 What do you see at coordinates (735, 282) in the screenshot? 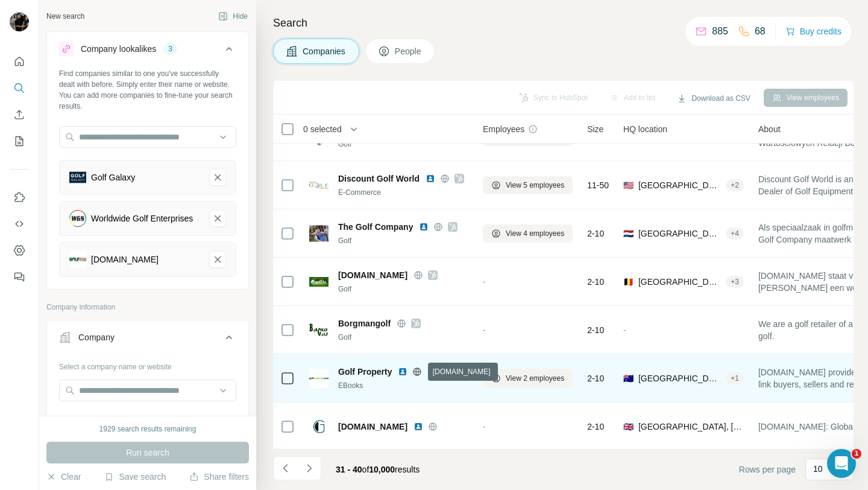
I see `div: + 3` at bounding box center [735, 282].